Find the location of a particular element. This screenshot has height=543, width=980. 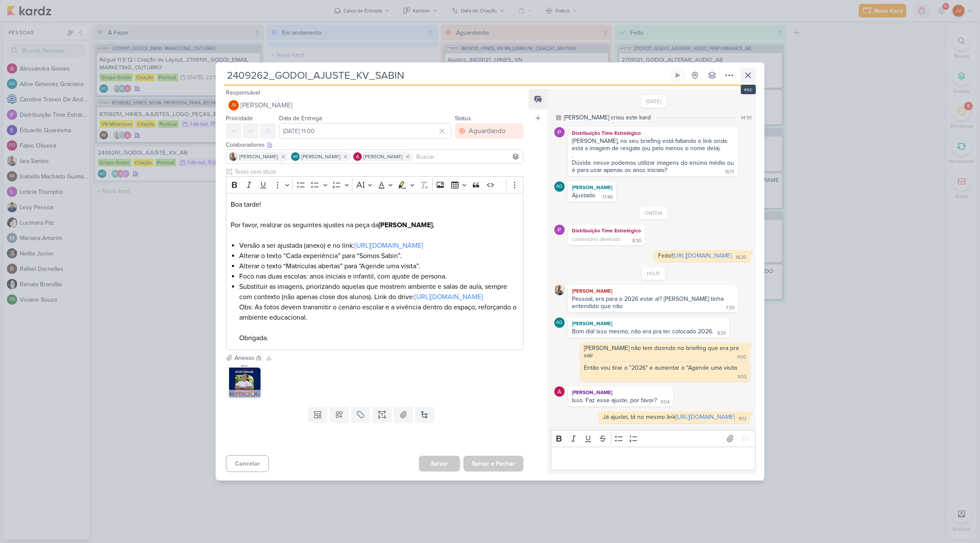

div: 7:59 is located at coordinates (730, 309).